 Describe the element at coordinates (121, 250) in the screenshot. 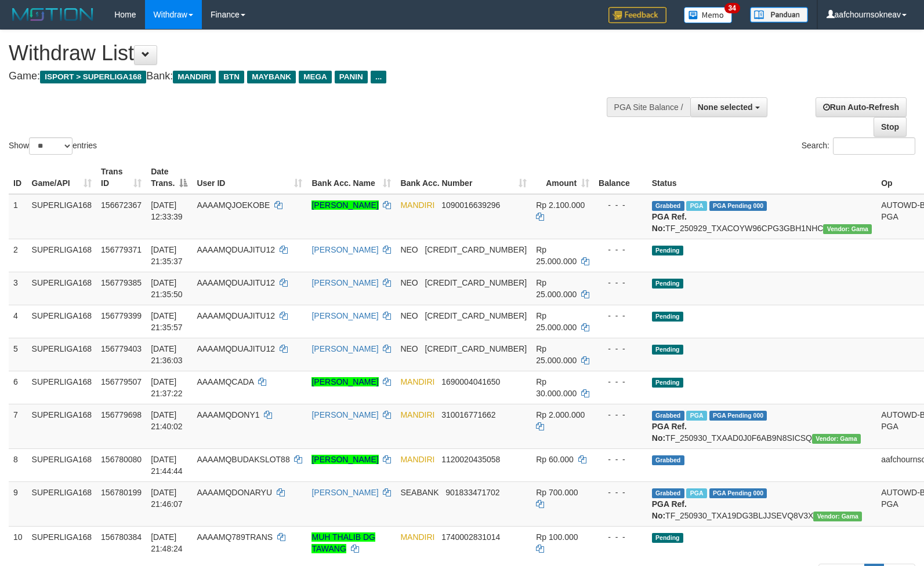

I see `span: 156779371` at that location.